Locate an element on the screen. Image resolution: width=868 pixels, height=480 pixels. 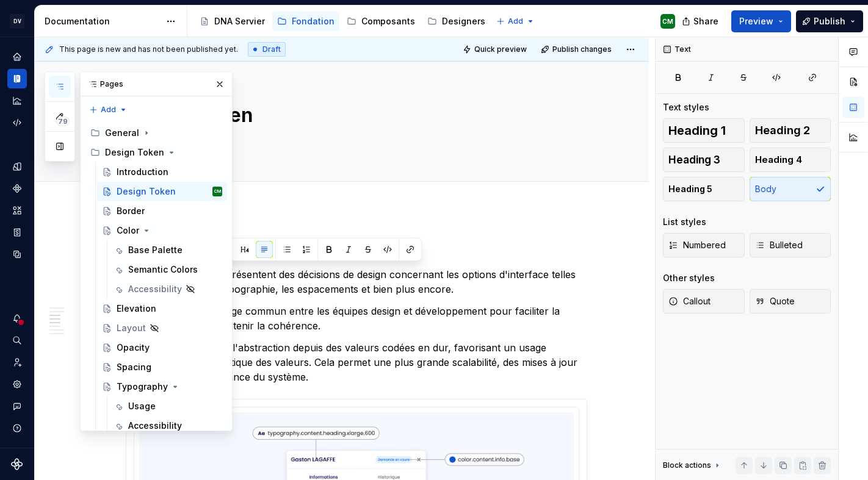
svg: Supernova Logo is located at coordinates (17, 464).